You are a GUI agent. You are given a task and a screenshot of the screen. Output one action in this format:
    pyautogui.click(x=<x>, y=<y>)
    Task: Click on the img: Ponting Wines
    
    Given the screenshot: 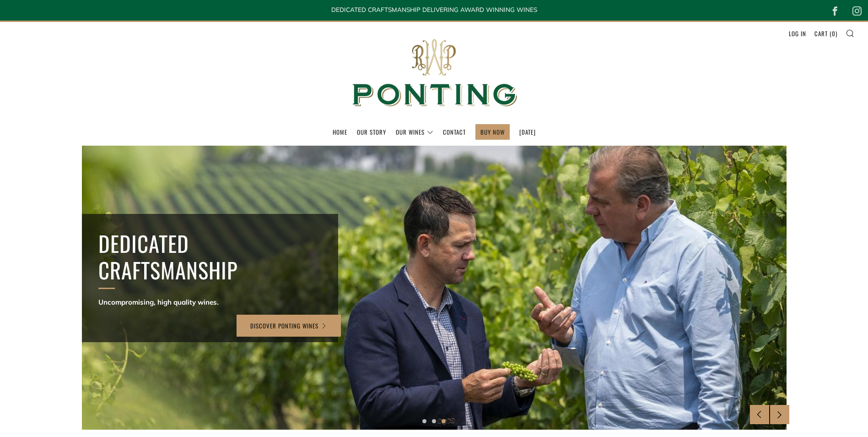 What is the action you would take?
    pyautogui.click(x=434, y=73)
    